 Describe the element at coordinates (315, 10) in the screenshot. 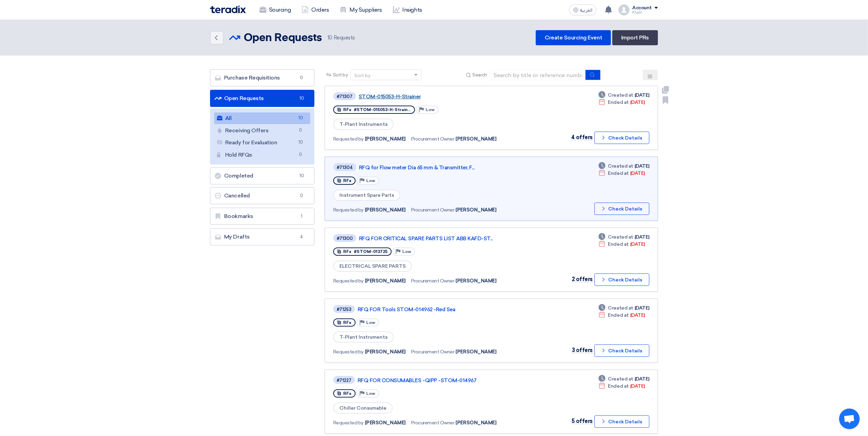

I see `a: Orders` at that location.